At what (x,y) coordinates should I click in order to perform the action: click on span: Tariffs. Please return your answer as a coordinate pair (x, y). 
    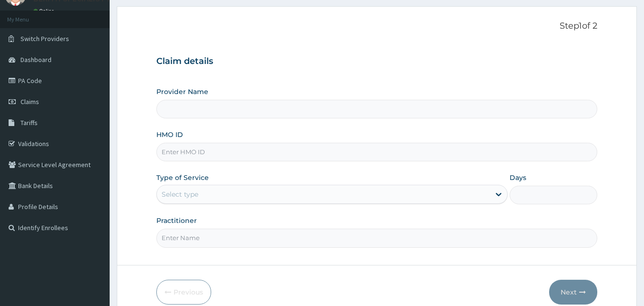
    Looking at the image, I should click on (29, 123).